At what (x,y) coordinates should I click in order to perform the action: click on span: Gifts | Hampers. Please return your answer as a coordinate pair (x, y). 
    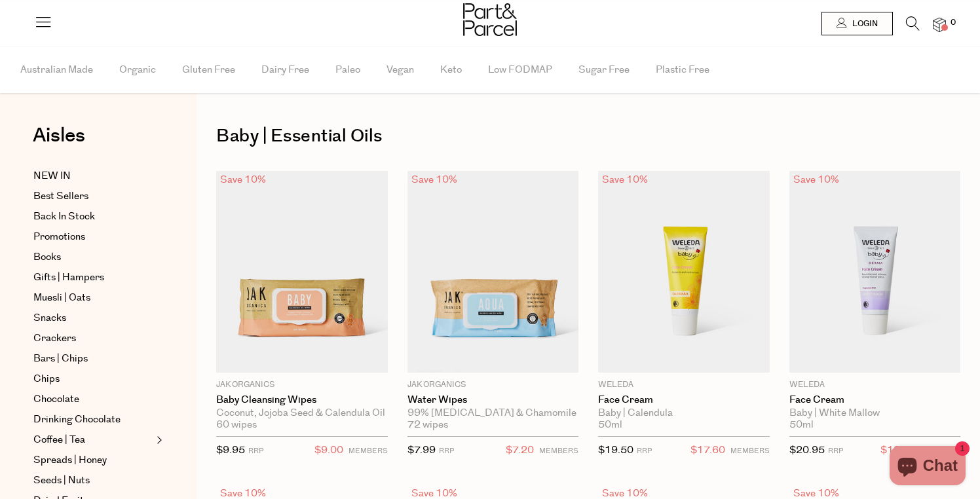
    Looking at the image, I should click on (69, 277).